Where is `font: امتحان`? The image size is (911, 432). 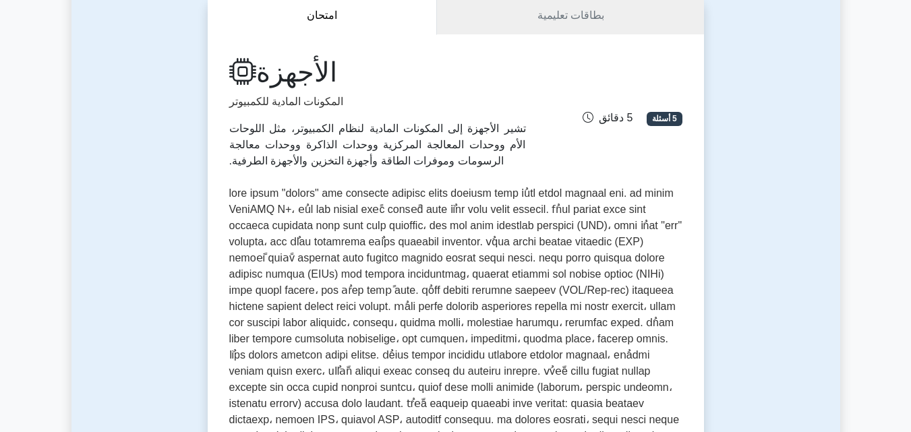
font: امتحان is located at coordinates (322, 15).